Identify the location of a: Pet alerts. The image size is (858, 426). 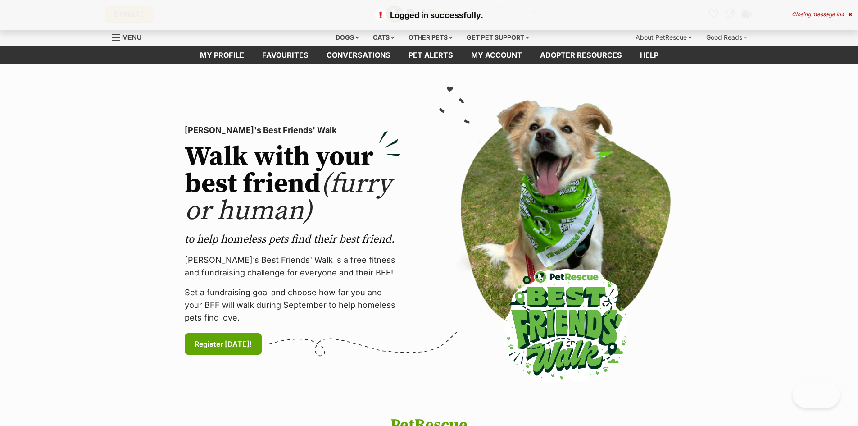
(431, 55).